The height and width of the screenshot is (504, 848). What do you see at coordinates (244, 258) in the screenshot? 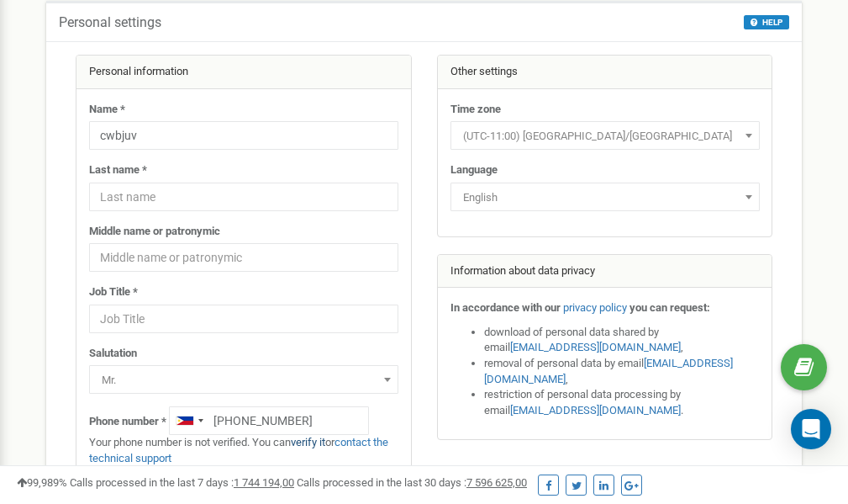
I see `input: Middle name or patronymic` at bounding box center [244, 258].